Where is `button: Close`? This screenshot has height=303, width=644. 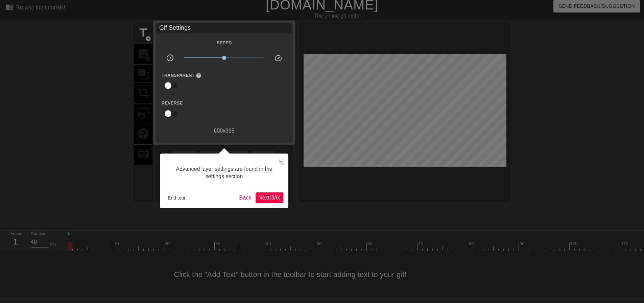 button: Close is located at coordinates (281, 161).